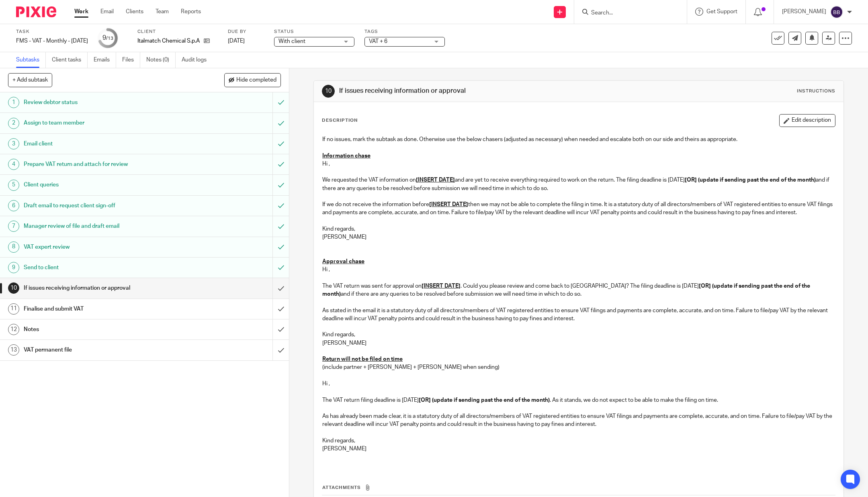 This screenshot has height=497, width=868. Describe the element at coordinates (104, 205) in the screenshot. I see `h1: Draft email to request client sign-off` at that location.